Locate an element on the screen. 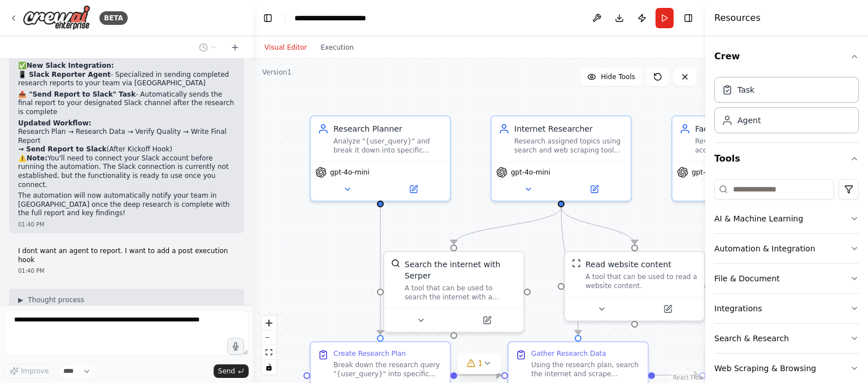 Image resolution: width=868 pixels, height=383 pixels. div: Internet ResearcherResearch assigned topics using search and web scraping tools to gather compreh... is located at coordinates (561, 158).